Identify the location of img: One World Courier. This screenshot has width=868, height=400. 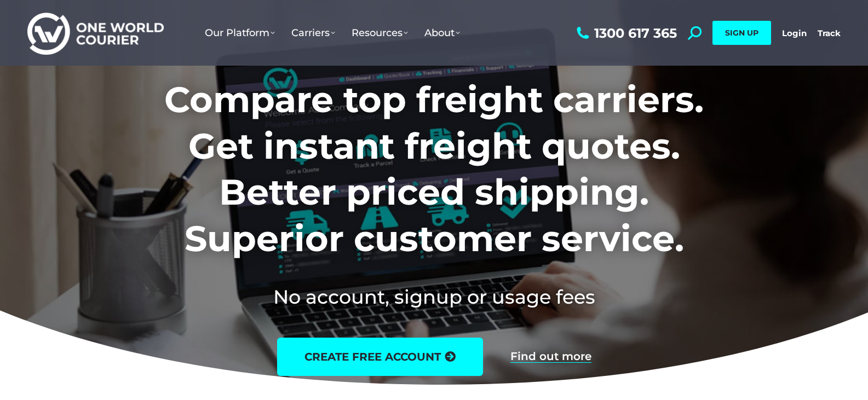
(95, 33).